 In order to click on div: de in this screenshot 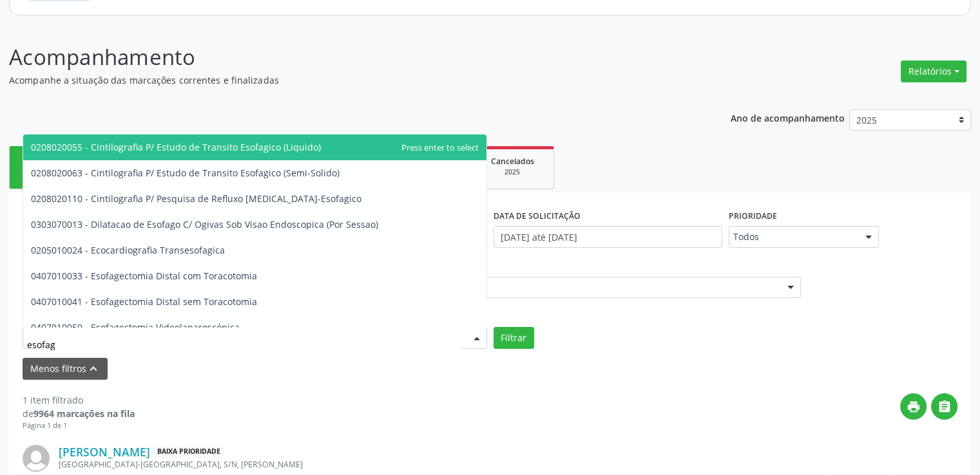, I will do `click(78, 413)`.